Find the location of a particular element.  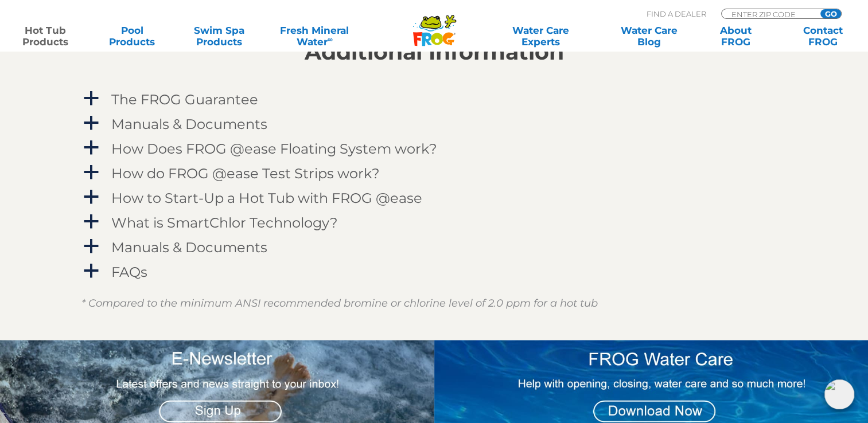

input: GO is located at coordinates (831, 14).